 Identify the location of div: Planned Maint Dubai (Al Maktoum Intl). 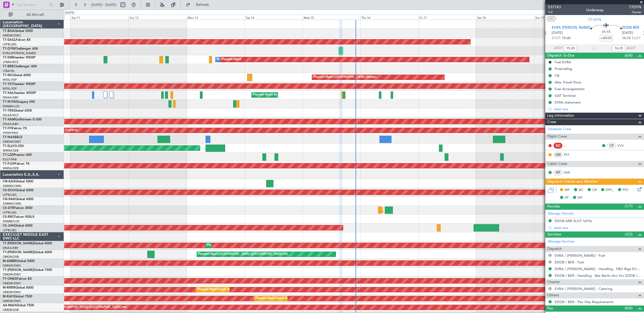
(282, 298).